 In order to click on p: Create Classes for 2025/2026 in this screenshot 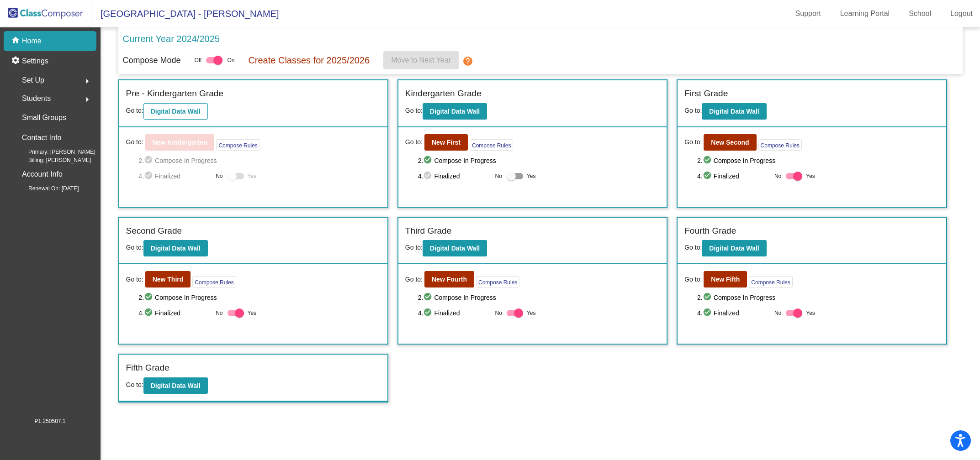, I will do `click(308, 60)`.